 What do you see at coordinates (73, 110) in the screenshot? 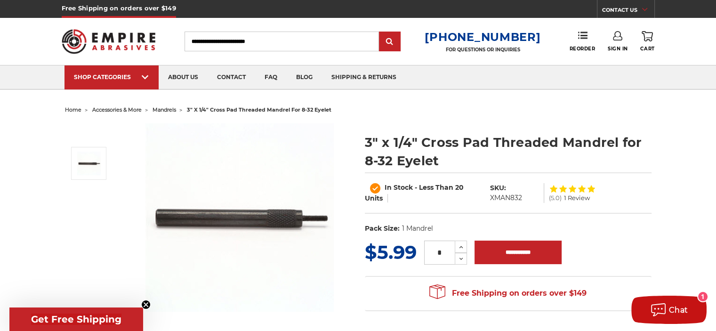
I see `span: home` at bounding box center [73, 110].